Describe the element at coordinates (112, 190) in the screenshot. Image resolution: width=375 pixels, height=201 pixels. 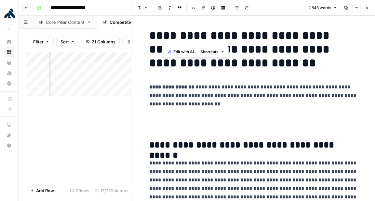
I see `div: 17/21 Columns` at that location.